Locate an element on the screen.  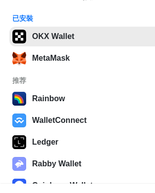
img: svg+xml;base64,PHN2ZyB3aWR0aD0iMzUiIGhlaWdodD0iMzQiIHZpZXdCb3g9IjAgMCAzNSAzNCIgZmlsbD0ibm9uZSIgeG... is located at coordinates (19, 58).